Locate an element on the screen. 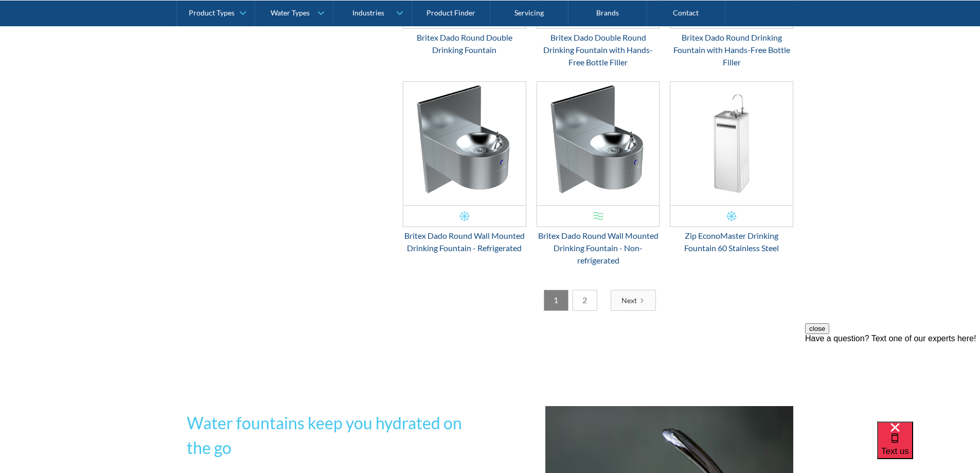 The height and width of the screenshot is (473, 980). div: List is located at coordinates (598, 301).